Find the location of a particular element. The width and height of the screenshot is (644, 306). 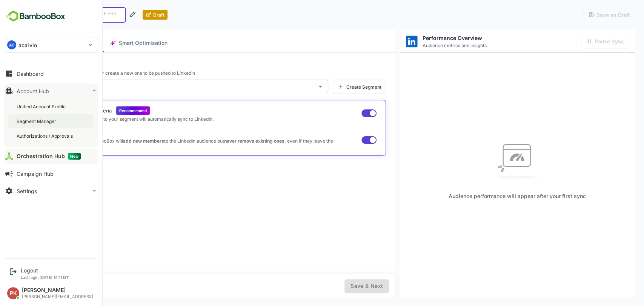

p: Limit Reductions is located at coordinates (178, 133).